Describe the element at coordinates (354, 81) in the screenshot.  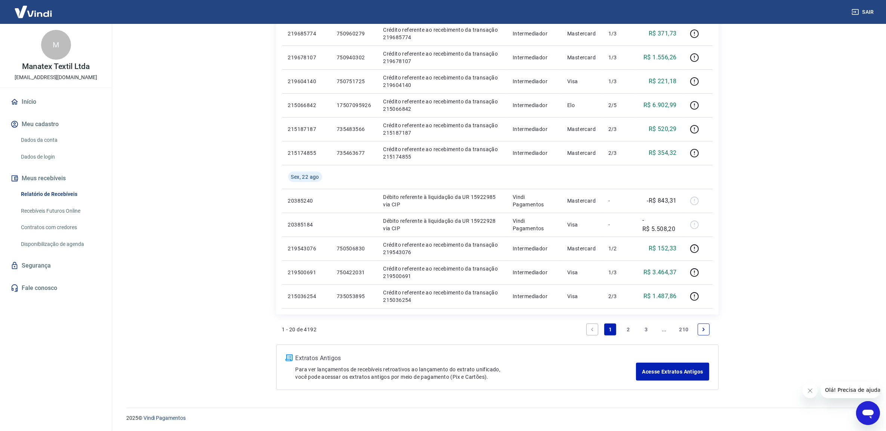
I see `p: 750751725` at that location.